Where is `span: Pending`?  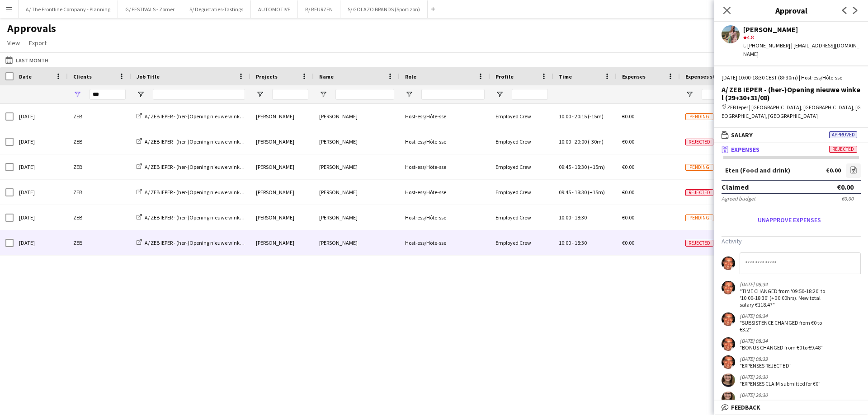 span: Pending is located at coordinates (699, 167).